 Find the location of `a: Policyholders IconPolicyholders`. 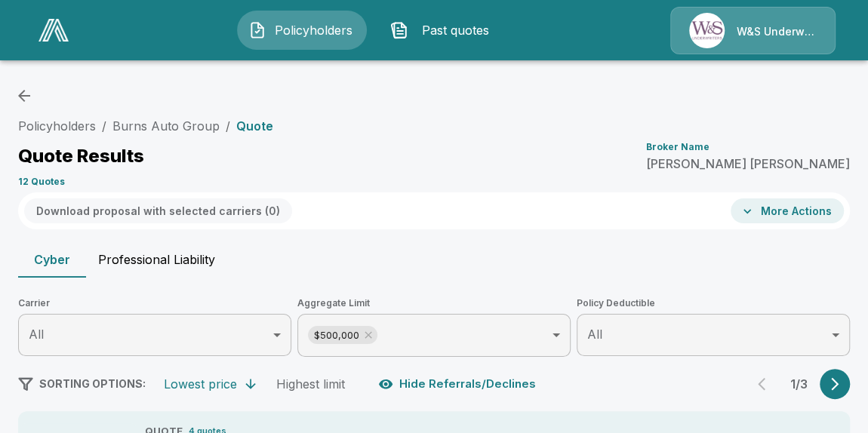

a: Policyholders IconPolicyholders is located at coordinates (302, 30).